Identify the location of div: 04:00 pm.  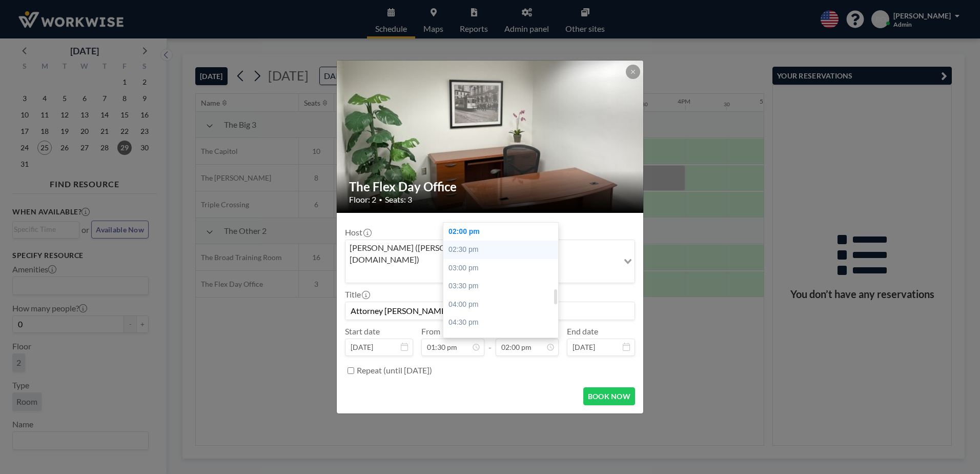
(503, 305).